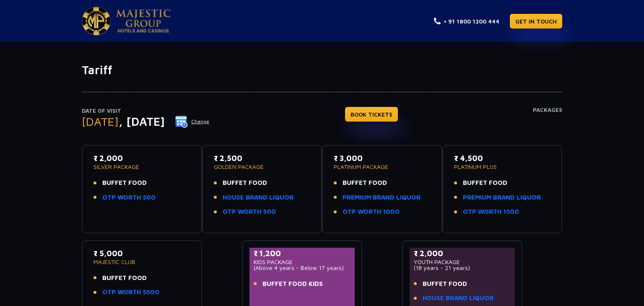 This screenshot has width=644, height=306. Describe the element at coordinates (146, 111) in the screenshot. I see `p: Date of Visit` at that location.